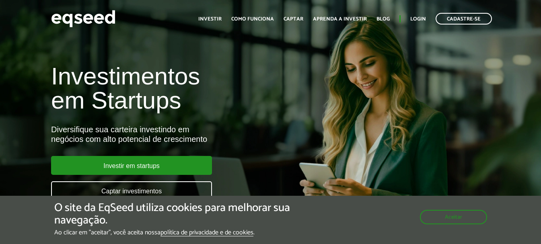  What do you see at coordinates (293, 19) in the screenshot?
I see `a: Captar` at bounding box center [293, 19].